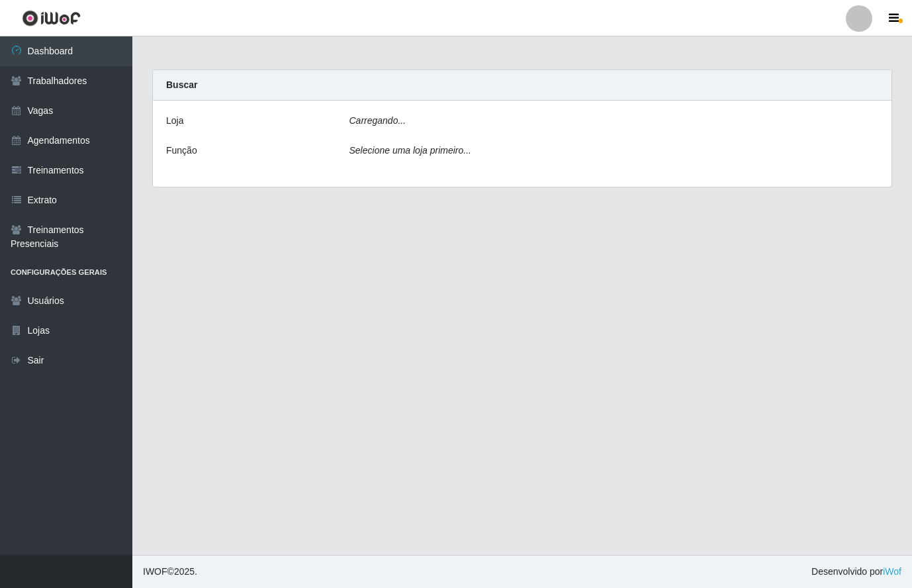  Describe the element at coordinates (155, 571) in the screenshot. I see `span: IWOF` at that location.